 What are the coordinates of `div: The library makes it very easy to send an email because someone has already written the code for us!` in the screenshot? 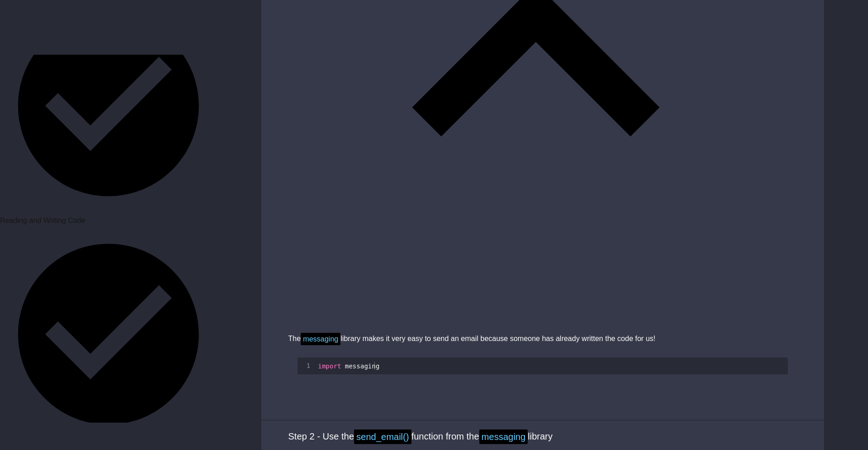 It's located at (543, 339).